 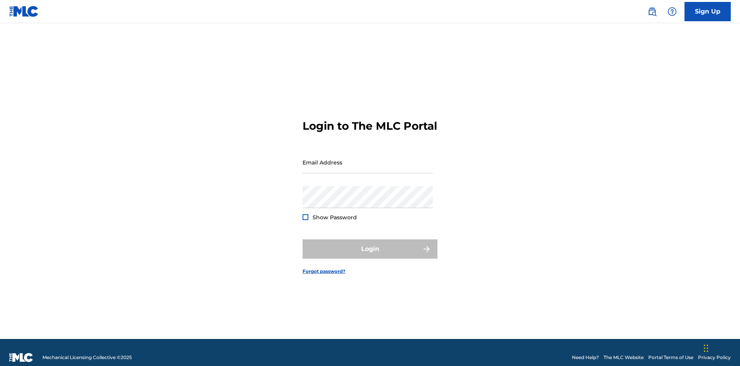 What do you see at coordinates (21, 357) in the screenshot?
I see `img: logo` at bounding box center [21, 357].